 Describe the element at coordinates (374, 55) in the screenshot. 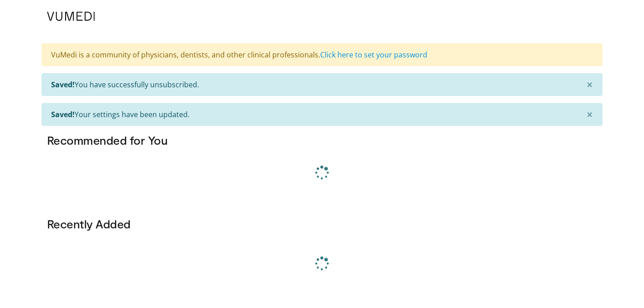

I see `a: Click here to set your password` at that location.